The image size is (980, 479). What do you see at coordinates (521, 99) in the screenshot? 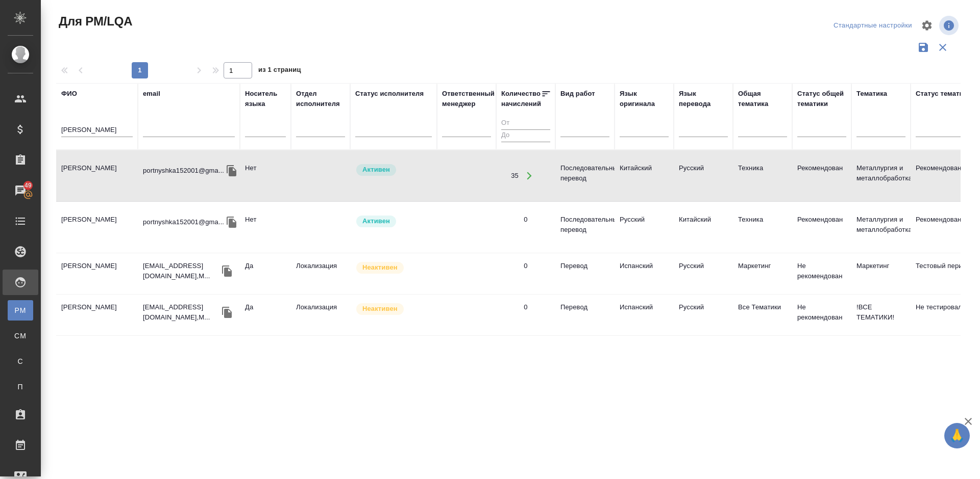
I see `div: Количество начислений` at bounding box center [521, 99].